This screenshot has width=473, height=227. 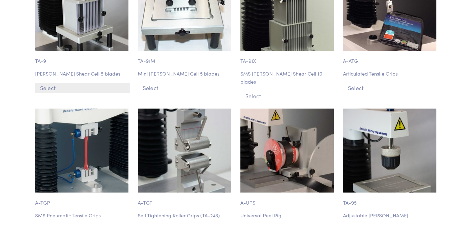 What do you see at coordinates (391, 58) in the screenshot?
I see `p: A-ATG` at bounding box center [391, 58].